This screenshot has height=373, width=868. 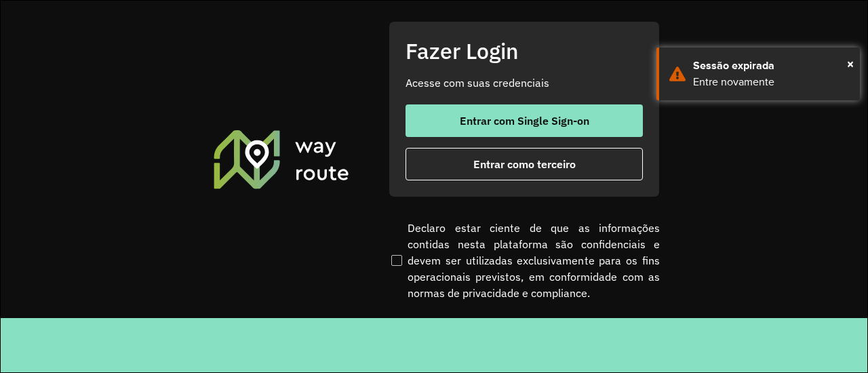 What do you see at coordinates (850, 64) in the screenshot?
I see `button: Close` at bounding box center [850, 64].